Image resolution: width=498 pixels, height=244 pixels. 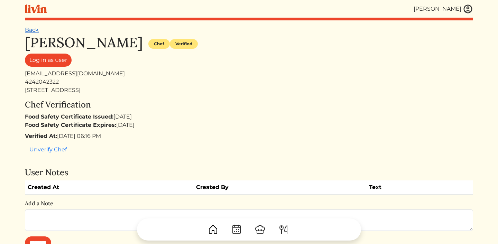 What do you see at coordinates (109, 188) in the screenshot?
I see `th: Created At` at bounding box center [109, 188].